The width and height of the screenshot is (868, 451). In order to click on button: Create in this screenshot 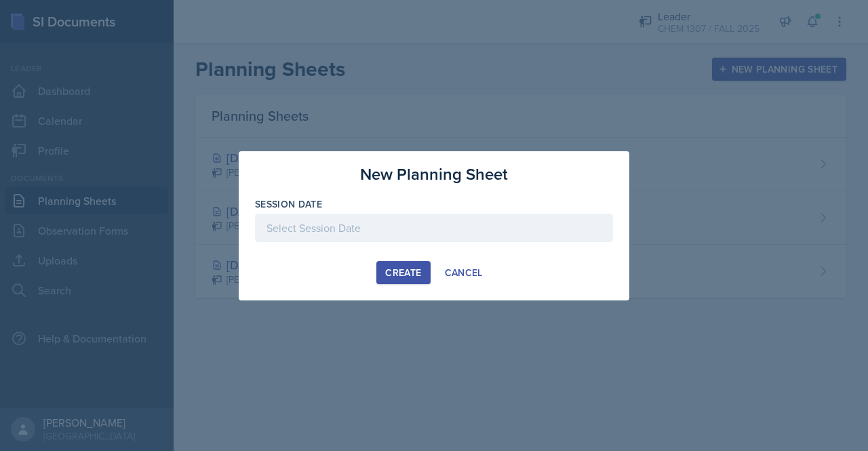, I will do `click(403, 272)`.